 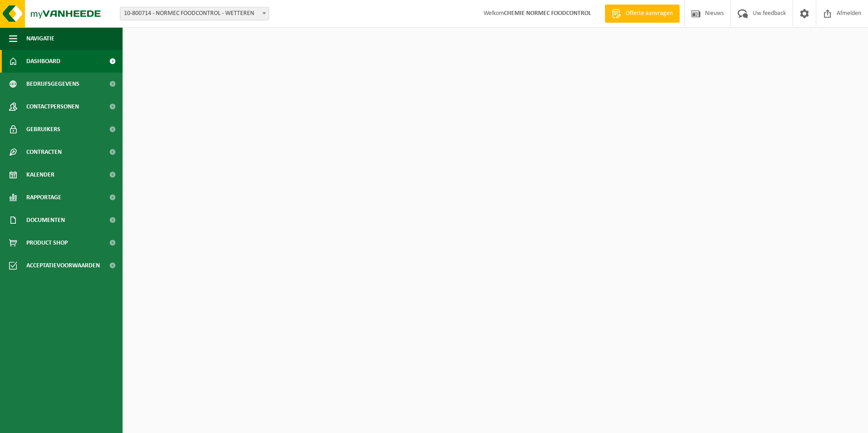 What do you see at coordinates (43, 61) in the screenshot?
I see `span: Dashboard` at bounding box center [43, 61].